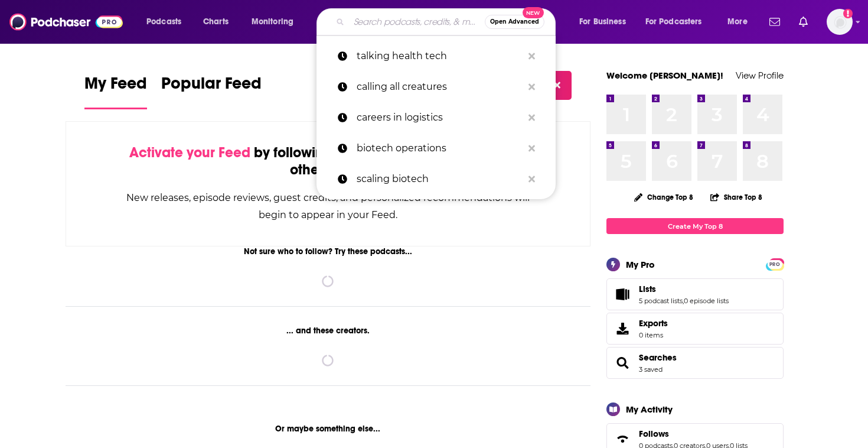  Describe the element at coordinates (212, 91) in the screenshot. I see `a: Popular Feed` at that location.